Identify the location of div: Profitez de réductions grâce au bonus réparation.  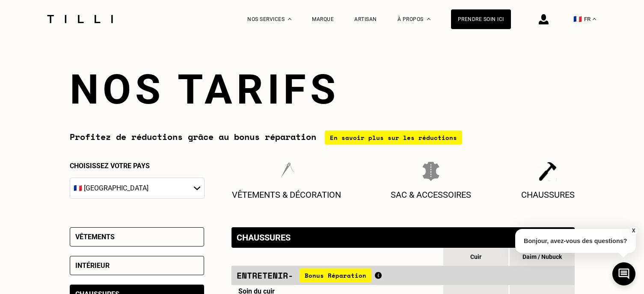
(322, 138).